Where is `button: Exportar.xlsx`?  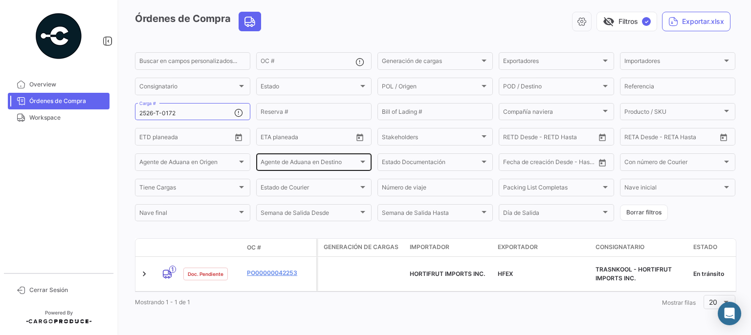
button: Exportar.xlsx is located at coordinates (696, 22).